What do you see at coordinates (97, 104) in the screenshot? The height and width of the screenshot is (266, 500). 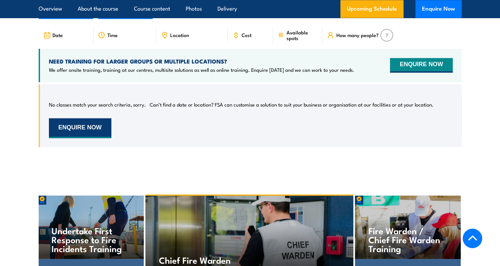 I see `p: No classes match your search criteria, sorry.` at bounding box center [97, 104].